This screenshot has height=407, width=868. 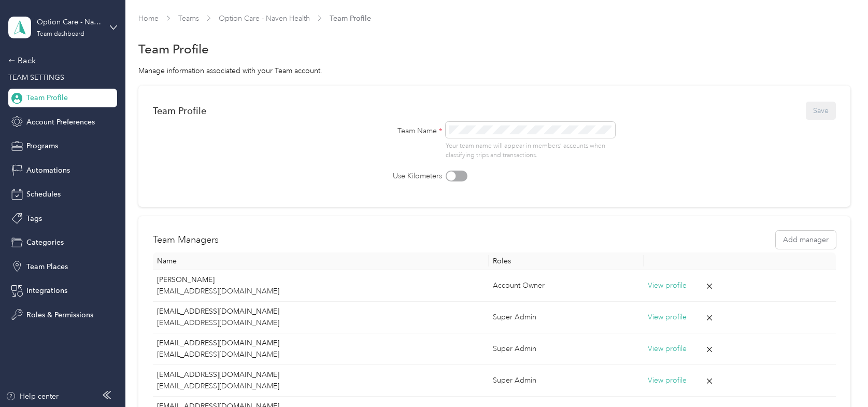 What do you see at coordinates (806, 240) in the screenshot?
I see `button: Add manager` at bounding box center [806, 240].